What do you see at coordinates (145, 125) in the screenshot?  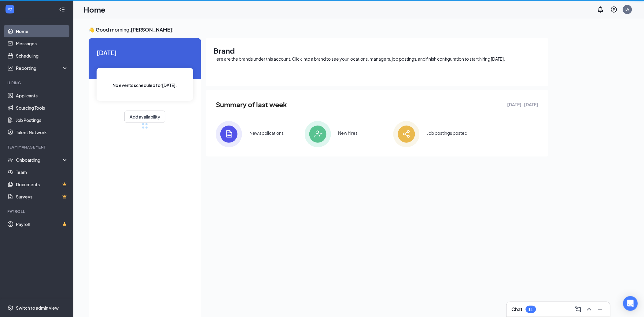 I see `div: loading meetings...` at bounding box center [145, 125].